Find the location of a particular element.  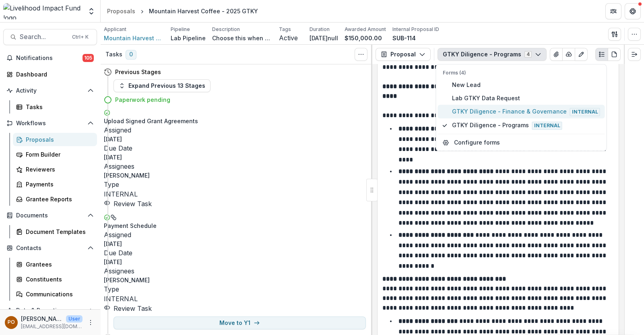

span: Search... is located at coordinates (44, 37).